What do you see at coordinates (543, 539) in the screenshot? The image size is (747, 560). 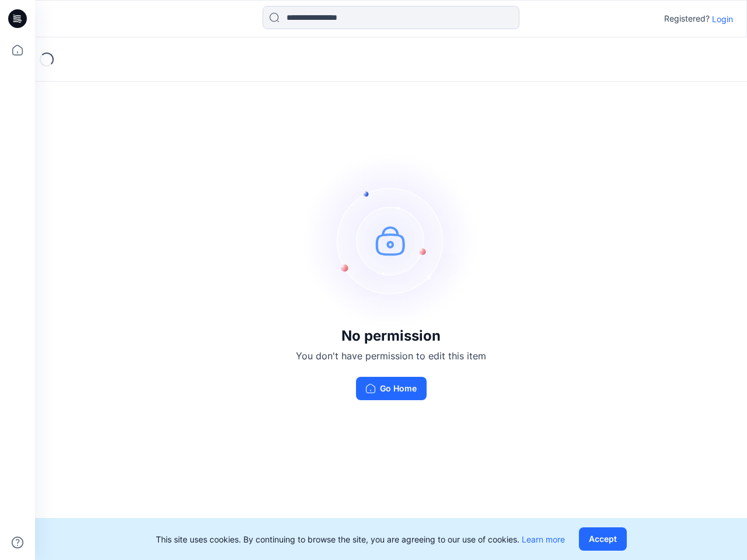 I see `a: Learn more` at bounding box center [543, 539].